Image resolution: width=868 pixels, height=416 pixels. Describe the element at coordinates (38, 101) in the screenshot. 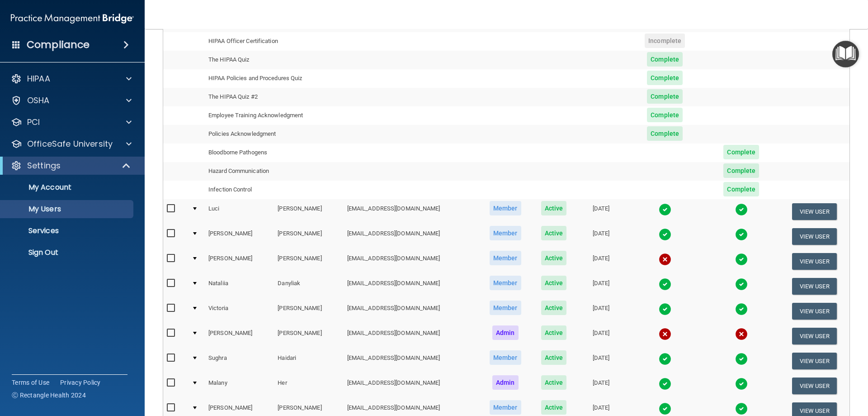

I see `p: OSHA` at that location.